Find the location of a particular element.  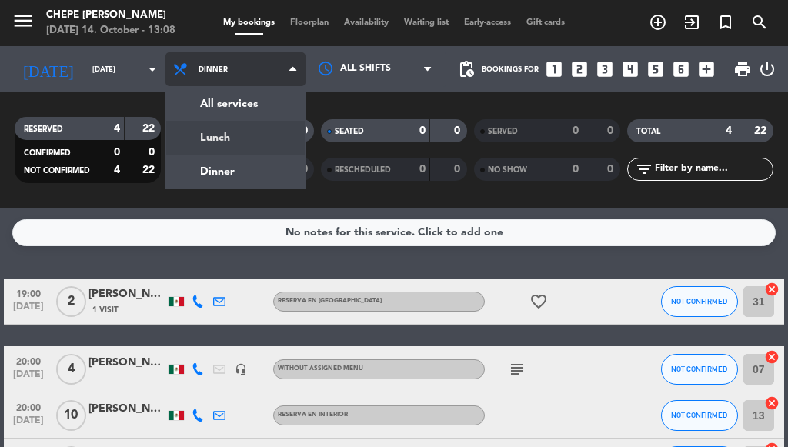

a: Dinner is located at coordinates (235, 172).